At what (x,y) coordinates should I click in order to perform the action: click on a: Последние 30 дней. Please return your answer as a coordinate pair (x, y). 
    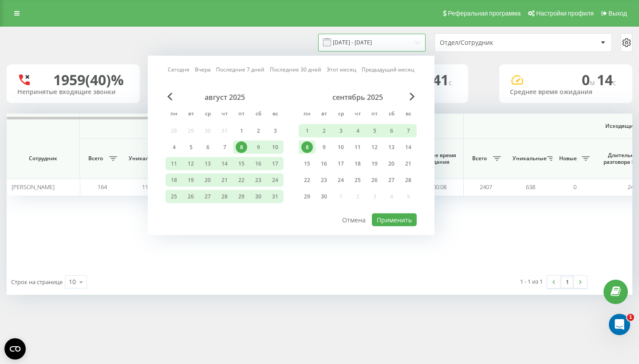
    Looking at the image, I should click on (295, 69).